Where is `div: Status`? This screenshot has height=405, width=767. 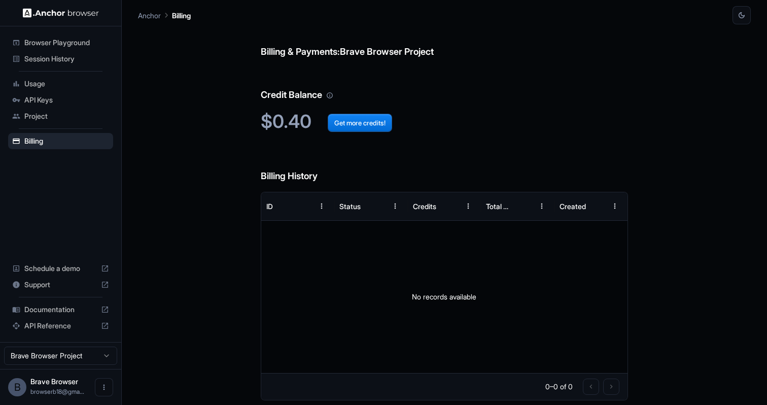
div: Status is located at coordinates (350, 206).